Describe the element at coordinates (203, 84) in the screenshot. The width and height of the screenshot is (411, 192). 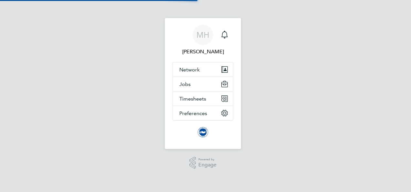
I see `button: Jobs` at that location.